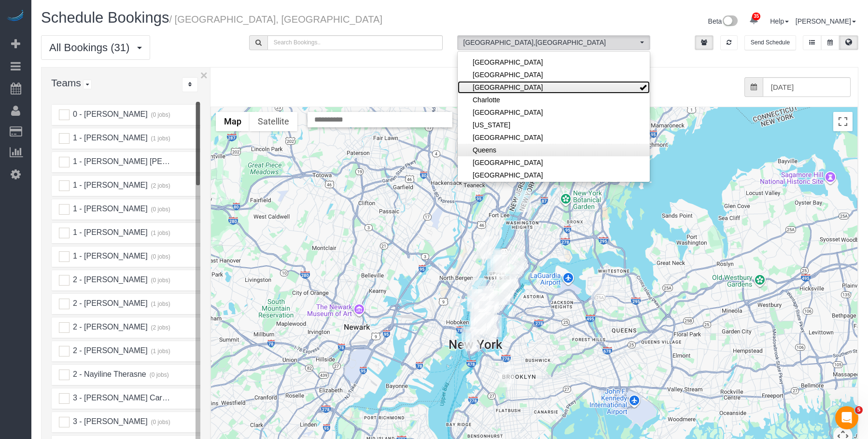 Image resolution: width=868 pixels, height=439 pixels. Describe the element at coordinates (501, 260) in the screenshot. I see `div: 10/06/2025 8:30AM - Sri Narasimhan - 113 West 95th Street, New York, NY 10025` at that location.